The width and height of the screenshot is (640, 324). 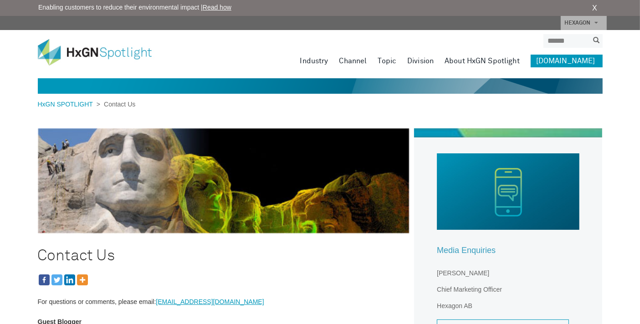 What do you see at coordinates (314, 61) in the screenshot?
I see `a: Industry` at bounding box center [314, 61].